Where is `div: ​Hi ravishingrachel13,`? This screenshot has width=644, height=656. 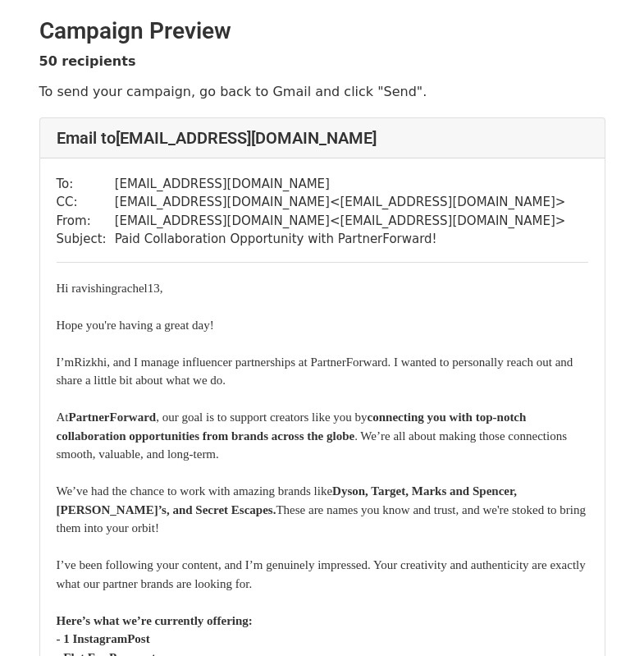 div: ​Hi ravishingrachel13, is located at coordinates (322, 288).